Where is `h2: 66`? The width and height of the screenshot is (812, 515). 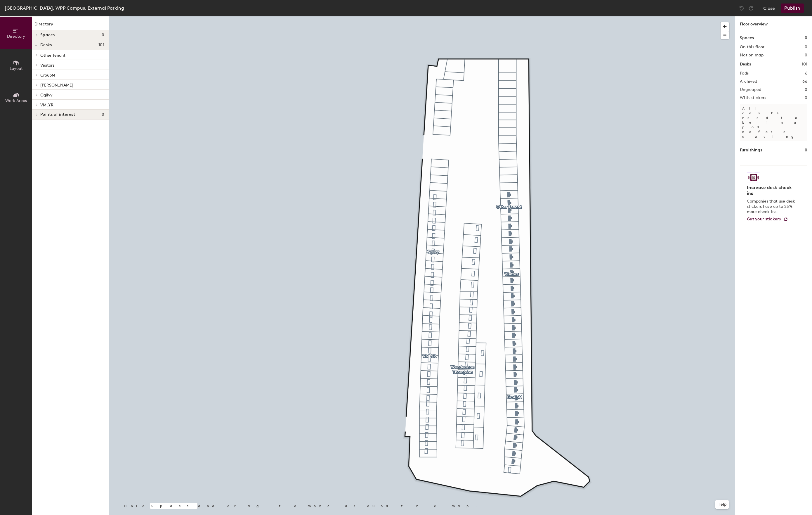 h2: 66 is located at coordinates (805, 82).